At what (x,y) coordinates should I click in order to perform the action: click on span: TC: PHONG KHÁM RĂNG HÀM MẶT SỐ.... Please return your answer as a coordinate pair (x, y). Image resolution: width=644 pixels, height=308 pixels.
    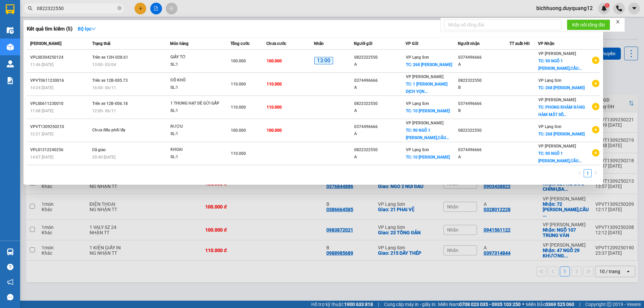
    Looking at the image, I should click on (562, 111).